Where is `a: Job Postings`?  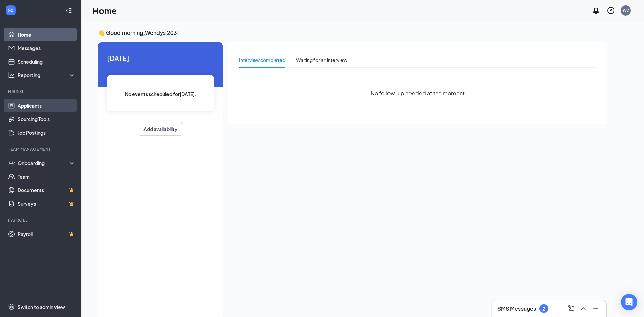 a: Job Postings is located at coordinates (46, 133).